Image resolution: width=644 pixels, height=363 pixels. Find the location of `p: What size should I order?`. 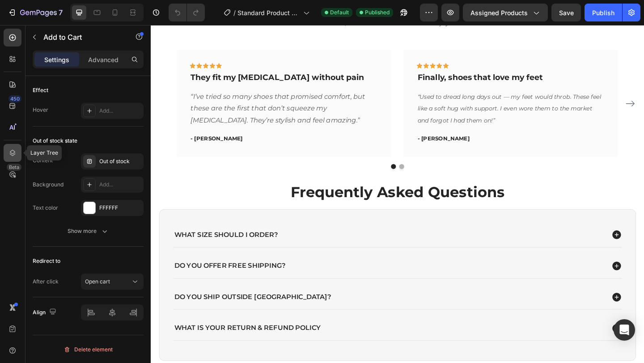

p: What size should I order? is located at coordinates (82, 228).